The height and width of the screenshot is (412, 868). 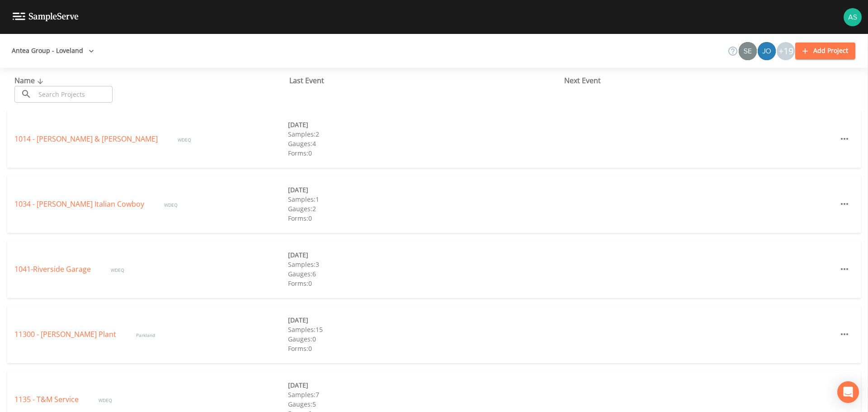 What do you see at coordinates (427, 80) in the screenshot?
I see `div: Last Event` at bounding box center [427, 80].